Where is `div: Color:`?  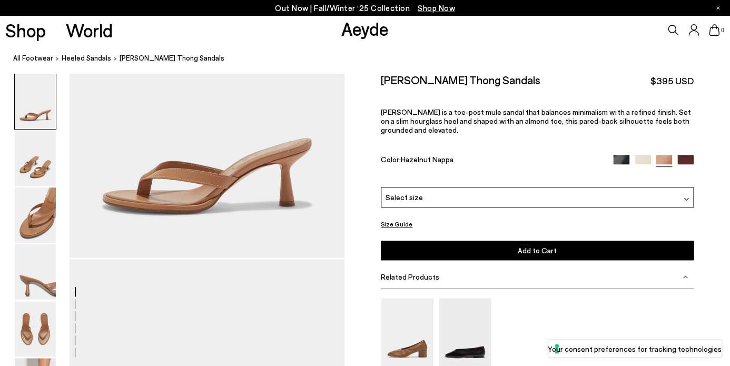
div: Color: is located at coordinates (492, 161).